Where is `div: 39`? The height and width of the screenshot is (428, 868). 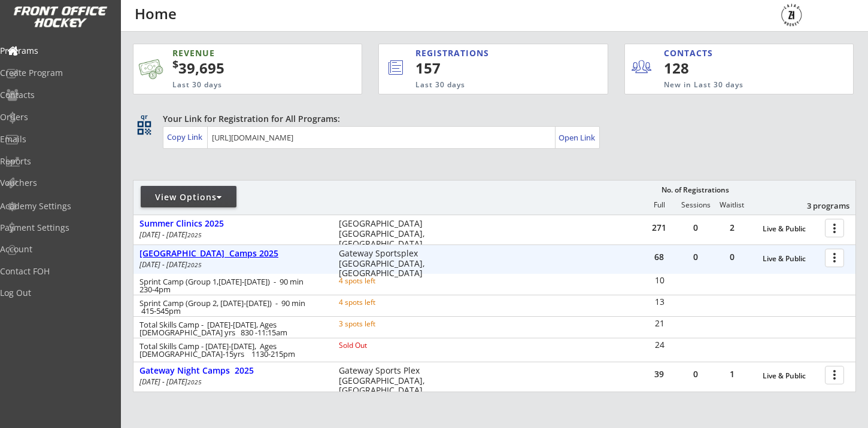
div: 39 is located at coordinates (659, 374).